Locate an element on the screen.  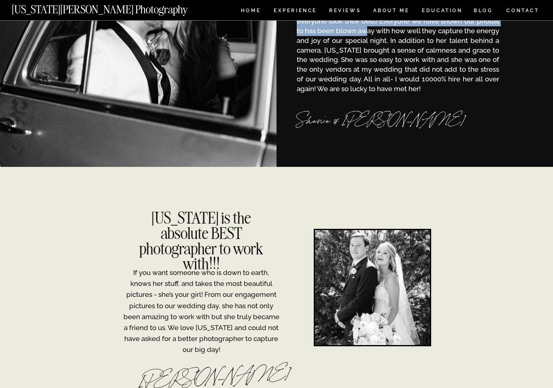
nav: ABOUT ME is located at coordinates (391, 11).